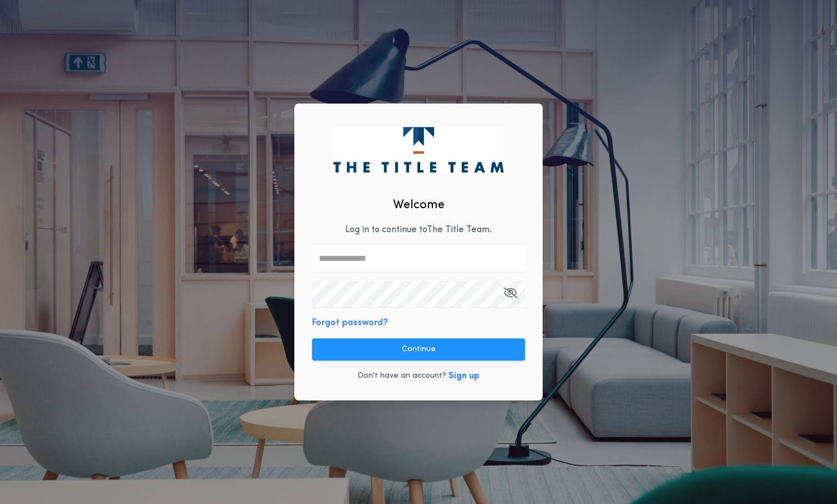 The width and height of the screenshot is (837, 504). I want to click on button: Sign up, so click(464, 376).